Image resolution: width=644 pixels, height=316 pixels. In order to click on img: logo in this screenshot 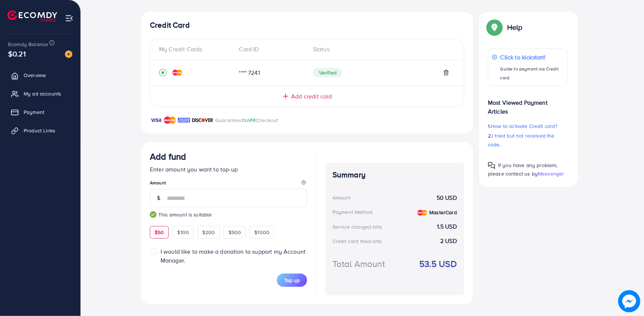, I will do `click(32, 16)`.